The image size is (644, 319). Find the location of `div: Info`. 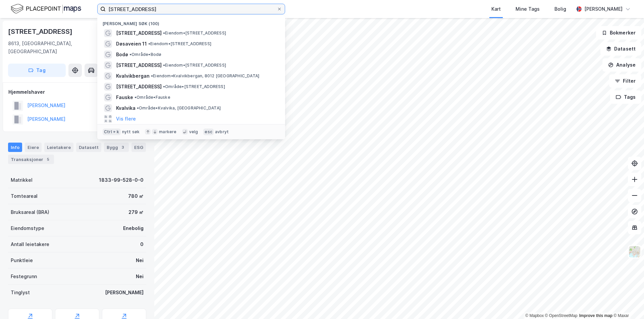

div: Info is located at coordinates (15, 147).